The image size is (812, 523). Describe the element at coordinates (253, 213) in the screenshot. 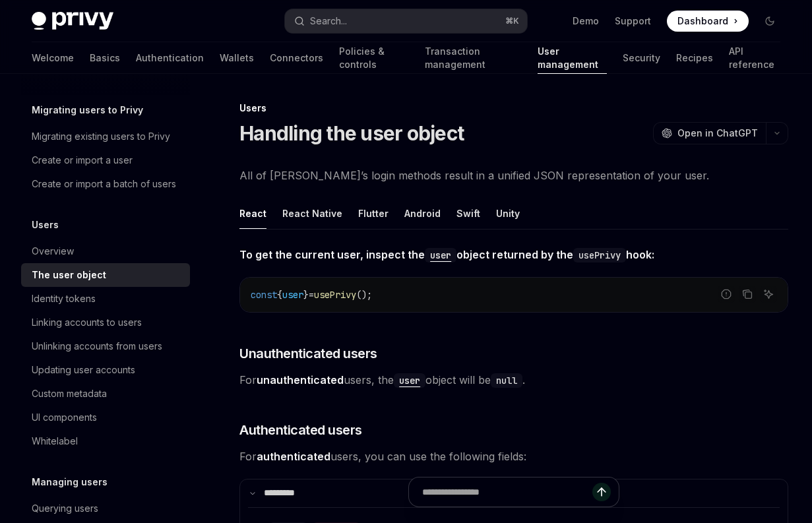

I see `div: React` at that location.